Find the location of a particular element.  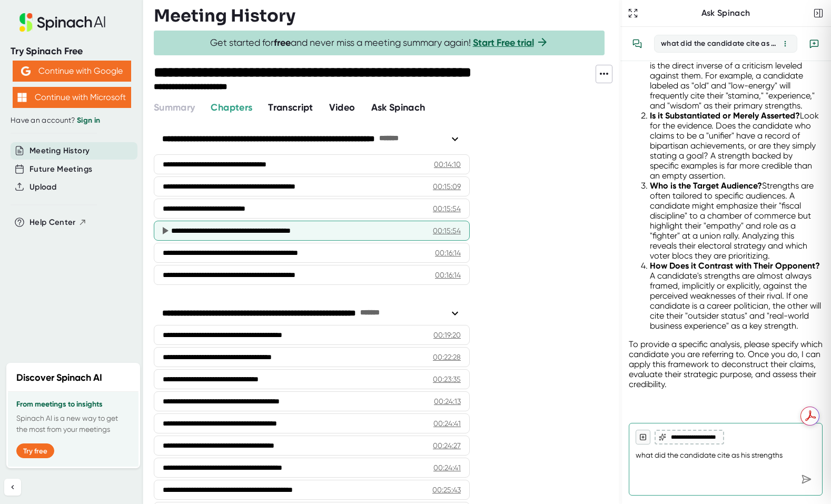

span: Video is located at coordinates (343, 108).